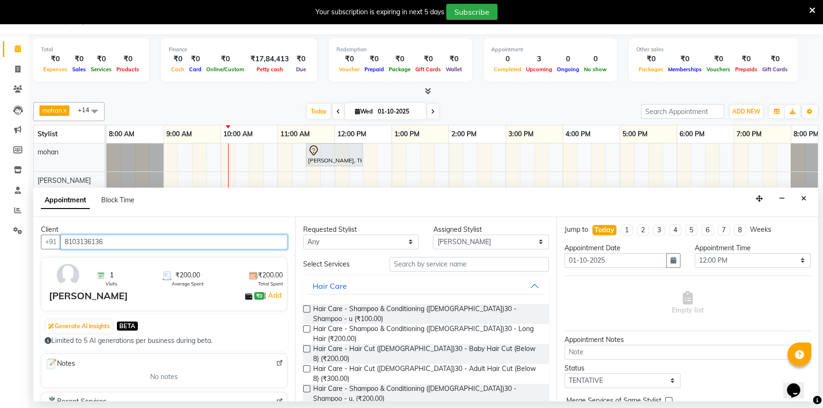 The width and height of the screenshot is (823, 408). What do you see at coordinates (179, 134) in the screenshot?
I see `a: 9:00 AM` at bounding box center [179, 134].